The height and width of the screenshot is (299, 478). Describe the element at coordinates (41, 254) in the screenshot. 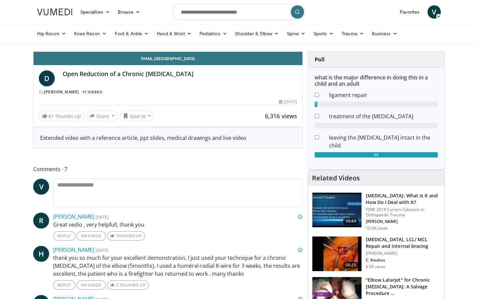

I see `a: H` at that location.